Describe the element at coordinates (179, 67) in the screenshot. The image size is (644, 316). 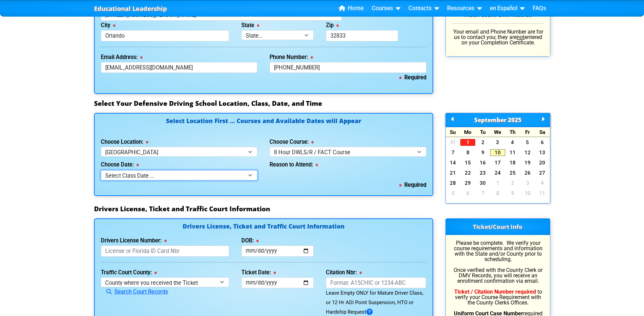
I see `input: myname@domain.com` at that location.